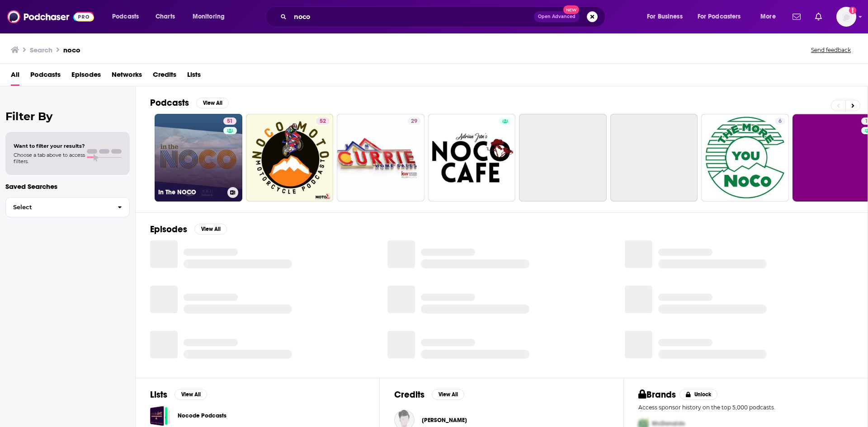 This screenshot has width=868, height=427. What do you see at coordinates (557, 17) in the screenshot?
I see `button: Open AdvancedNew` at bounding box center [557, 17].